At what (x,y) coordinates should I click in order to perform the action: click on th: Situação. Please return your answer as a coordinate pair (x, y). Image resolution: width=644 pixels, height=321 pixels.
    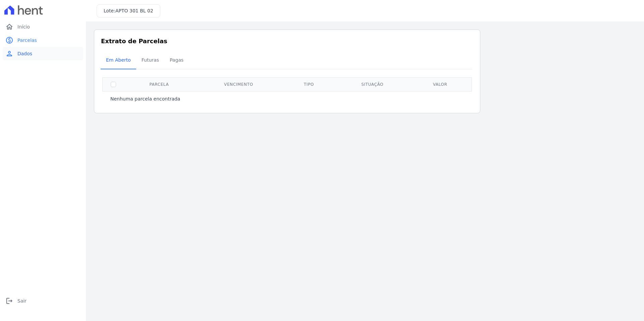
    Looking at the image, I should click on (372, 84).